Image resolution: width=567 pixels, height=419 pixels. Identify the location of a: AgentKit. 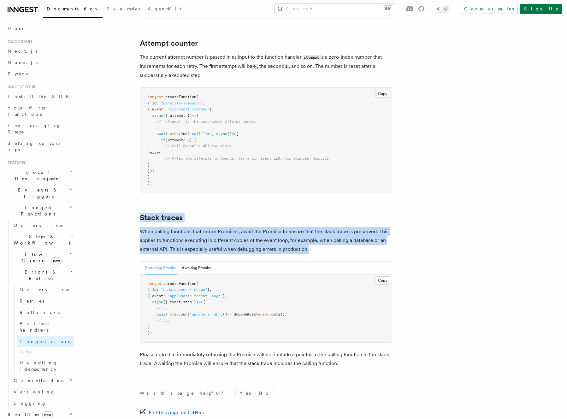
(164, 9).